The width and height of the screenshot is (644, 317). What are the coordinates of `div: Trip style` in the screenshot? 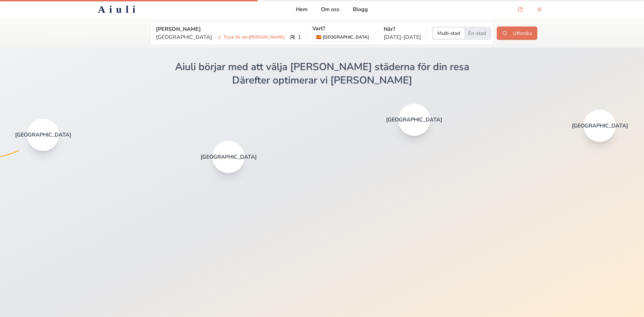 It's located at (462, 34).